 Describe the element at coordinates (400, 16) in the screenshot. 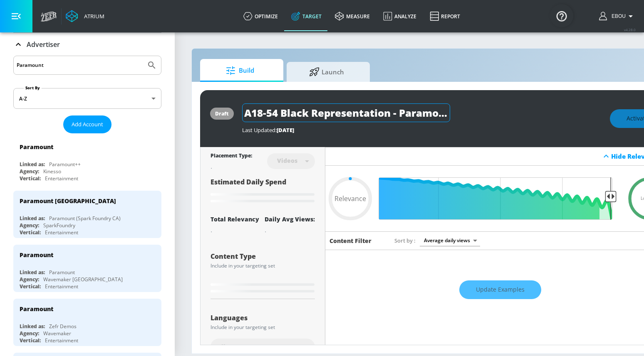

I see `a: Analyze` at that location.